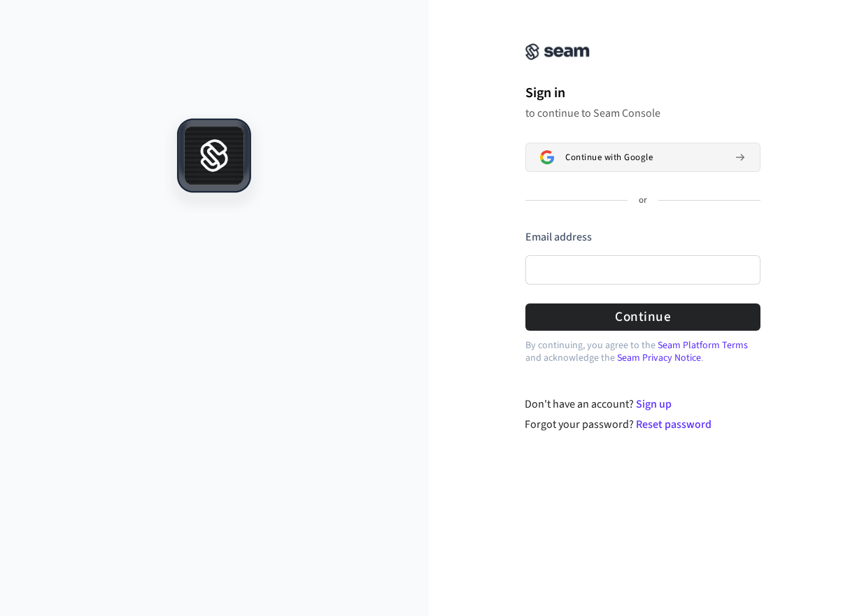 The image size is (857, 616). I want to click on button: Sign in with GoogleContinue with Google, so click(643, 157).